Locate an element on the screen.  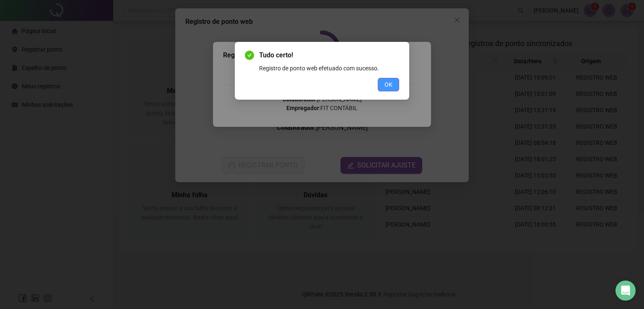
span: OK is located at coordinates (389, 85).